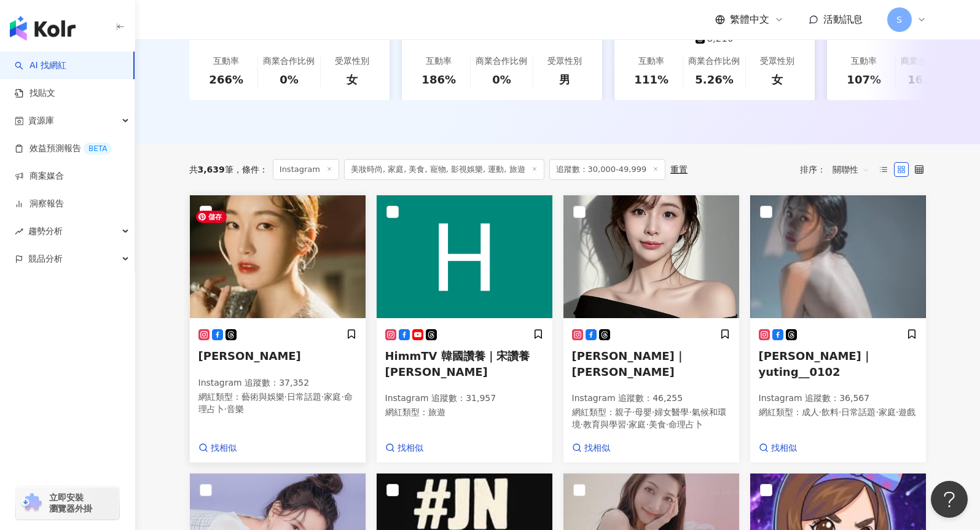 This screenshot has width=980, height=530. I want to click on p: Instagram 追蹤數 ： 37,352, so click(278, 383).